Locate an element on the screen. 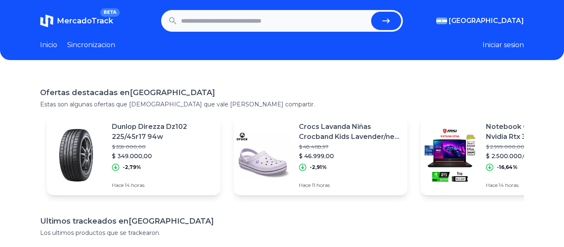  a: Inicio is located at coordinates (48, 45).